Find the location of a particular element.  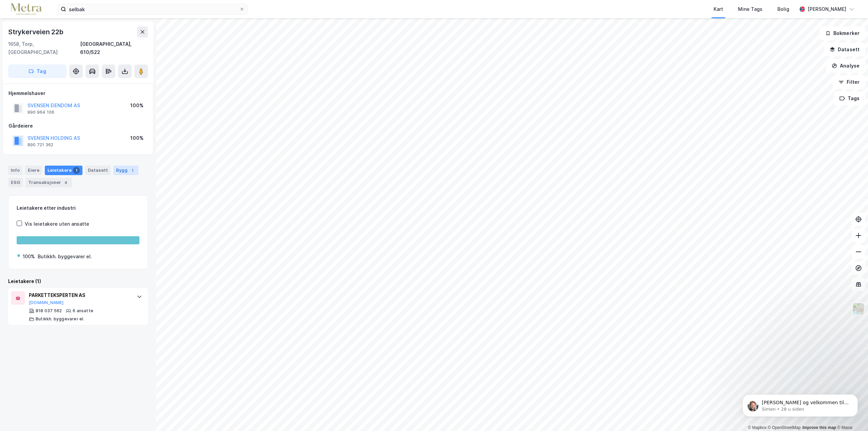

img: Profile image for Simen is located at coordinates (21, 25).